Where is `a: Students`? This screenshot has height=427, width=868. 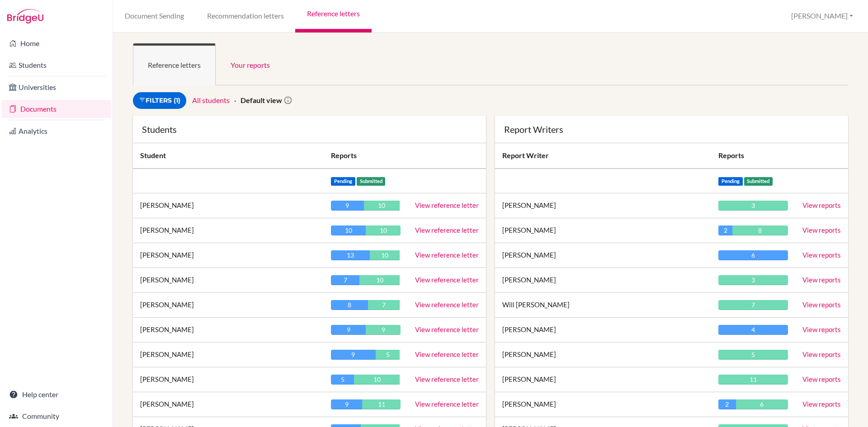 a: Students is located at coordinates (56, 65).